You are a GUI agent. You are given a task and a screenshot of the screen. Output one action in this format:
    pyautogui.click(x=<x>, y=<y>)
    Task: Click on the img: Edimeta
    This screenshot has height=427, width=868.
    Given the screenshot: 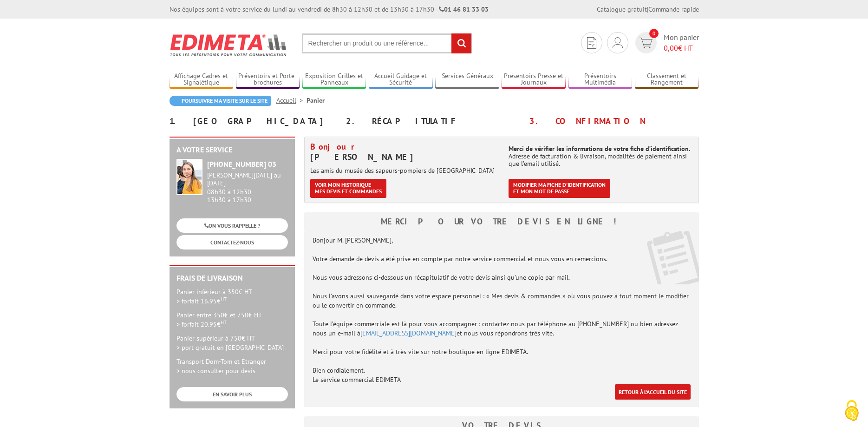 What is the action you would take?
    pyautogui.click(x=229, y=45)
    